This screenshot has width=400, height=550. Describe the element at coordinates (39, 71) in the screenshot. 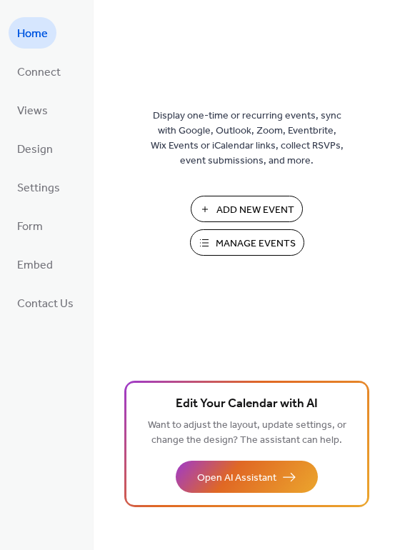

I see `a: Connect` at that location.